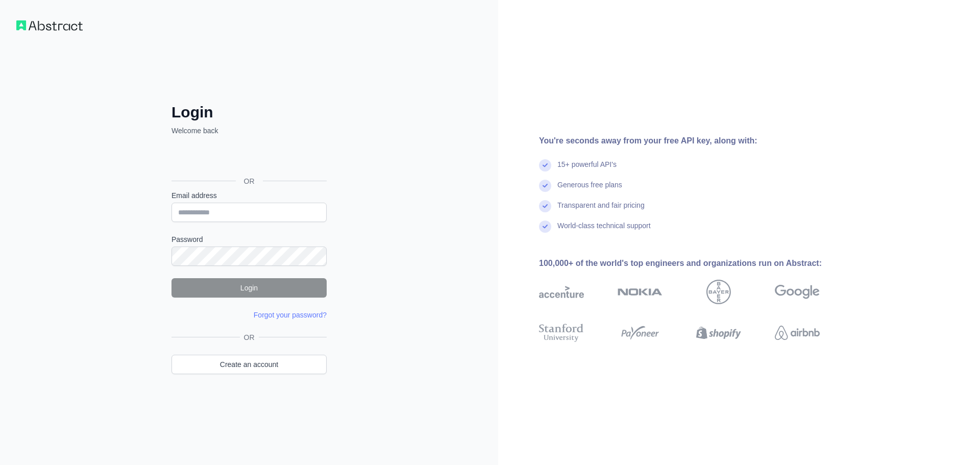 Image resolution: width=980 pixels, height=465 pixels. What do you see at coordinates (696, 141) in the screenshot?
I see `div: You're seconds away from your free API key, along with:` at bounding box center [696, 141].